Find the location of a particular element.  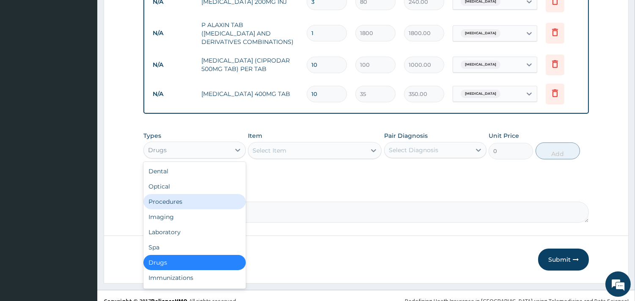

div: Select Item is located at coordinates (270, 151).